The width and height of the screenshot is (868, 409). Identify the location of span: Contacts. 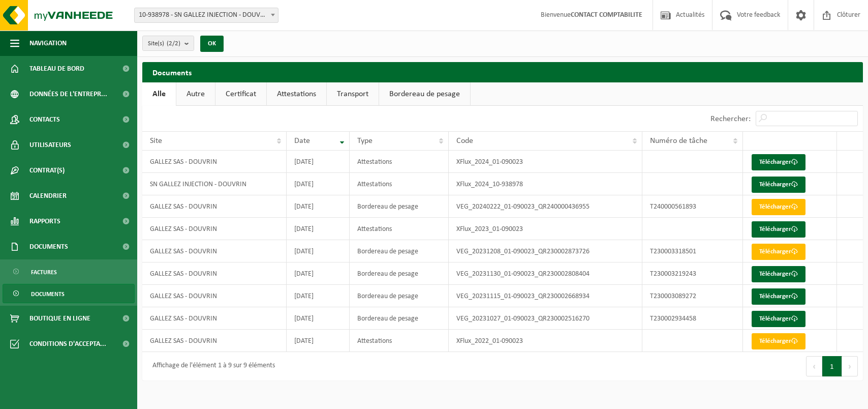
(45, 119).